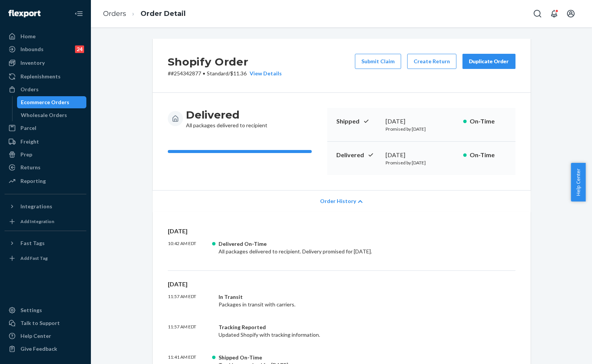 The width and height of the screenshot is (592, 364). Describe the element at coordinates (163, 14) in the screenshot. I see `a: Order Detail` at that location.